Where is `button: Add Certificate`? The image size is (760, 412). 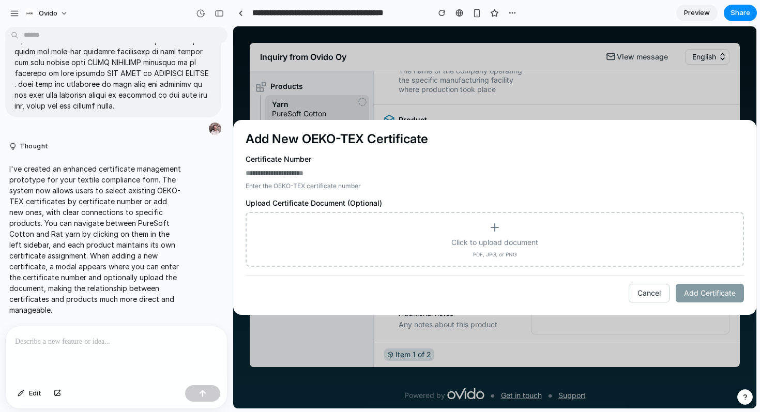 button: Add Certificate is located at coordinates (477, 267).